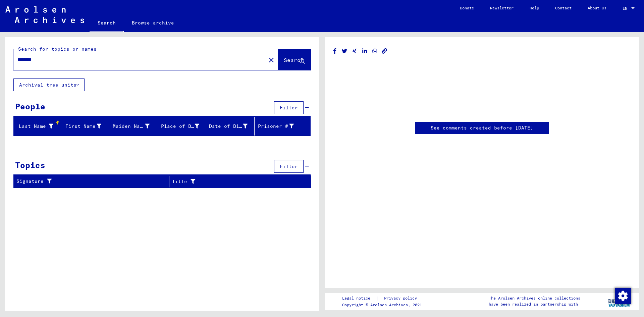 The height and width of the screenshot is (317, 644). What do you see at coordinates (618, 301) in the screenshot?
I see `img: yv_logo.png` at bounding box center [618, 301].